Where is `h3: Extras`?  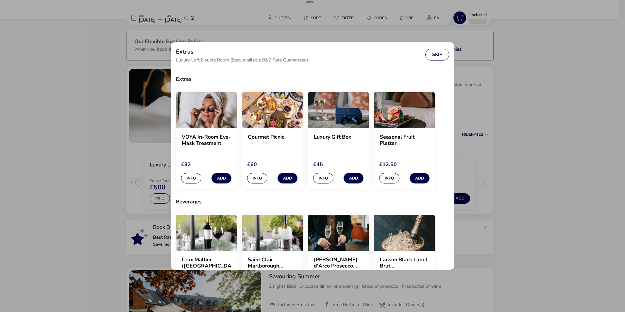 h3: Extras is located at coordinates (312, 79).